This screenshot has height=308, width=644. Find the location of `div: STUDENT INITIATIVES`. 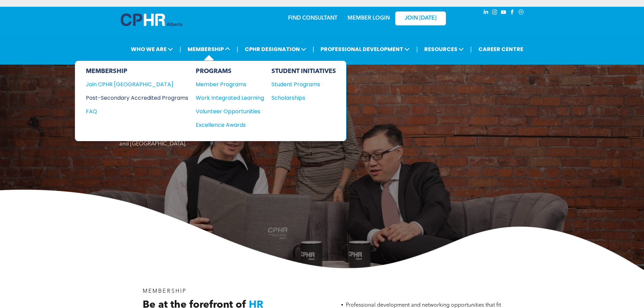

div: STUDENT INITIATIVES is located at coordinates (303, 72).